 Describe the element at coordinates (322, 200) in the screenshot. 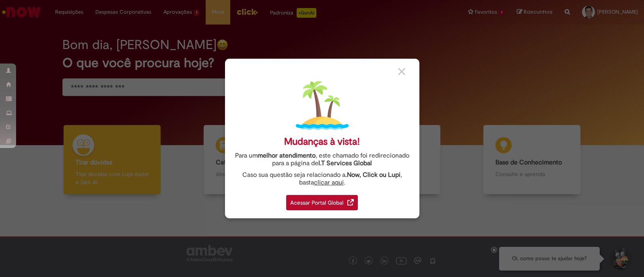

I see `a: Acessar Portal Global` at that location.